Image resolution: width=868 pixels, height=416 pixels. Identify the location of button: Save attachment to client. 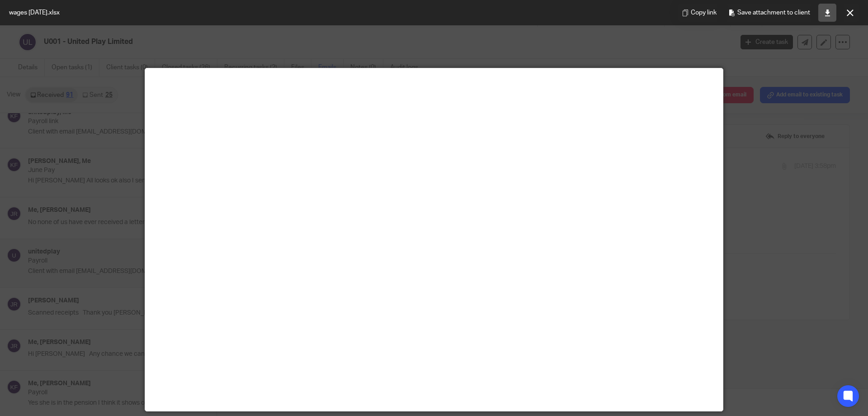
(769, 13).